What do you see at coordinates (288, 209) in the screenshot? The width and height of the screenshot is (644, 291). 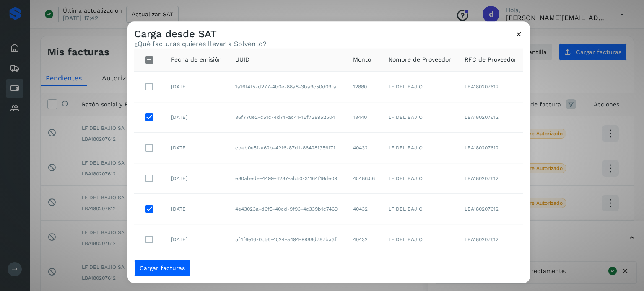 I see `td: 4e43023a-d6f5-40cd-9f93-4c339b1c7469` at bounding box center [288, 209].